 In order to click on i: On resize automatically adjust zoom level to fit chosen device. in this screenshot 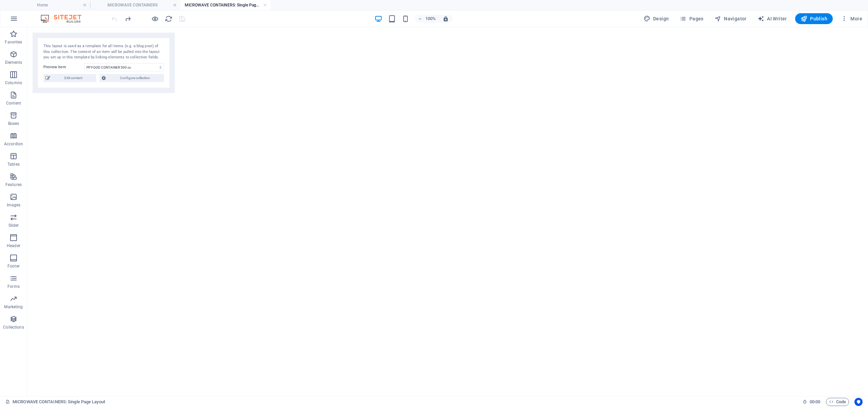, I will do `click(446, 19)`.